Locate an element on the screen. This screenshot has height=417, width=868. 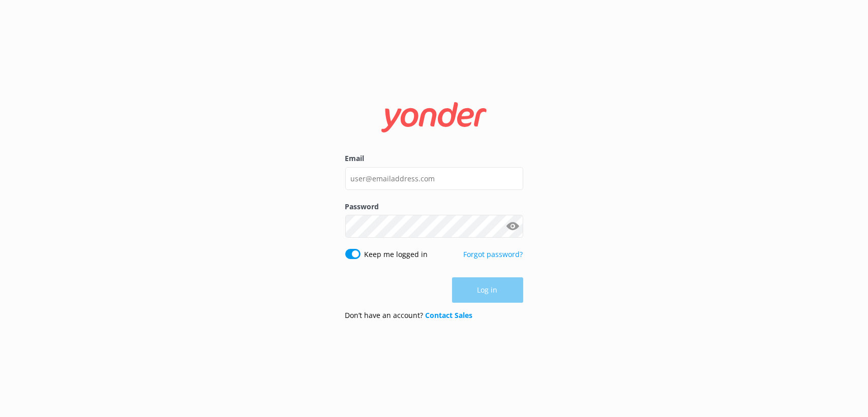
label: Keep me logged in is located at coordinates (396, 254).